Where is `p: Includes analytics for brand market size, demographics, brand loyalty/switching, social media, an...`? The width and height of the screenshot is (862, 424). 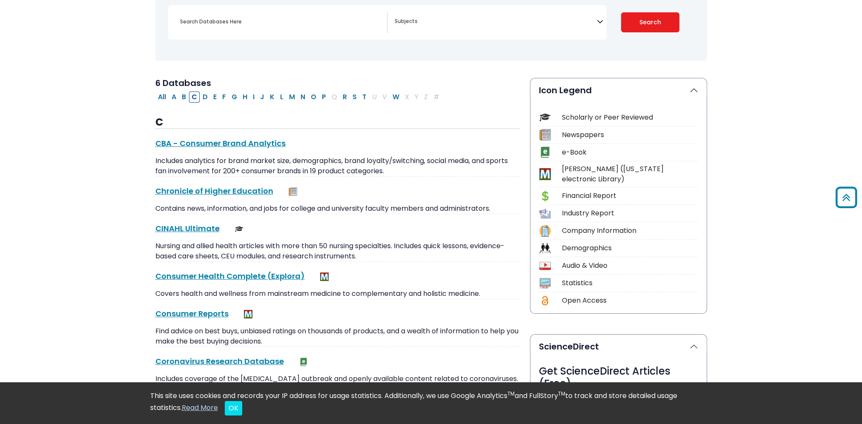
p: Includes analytics for brand market size, demographics, brand loyalty/switching, social media, an... is located at coordinates (338, 166).